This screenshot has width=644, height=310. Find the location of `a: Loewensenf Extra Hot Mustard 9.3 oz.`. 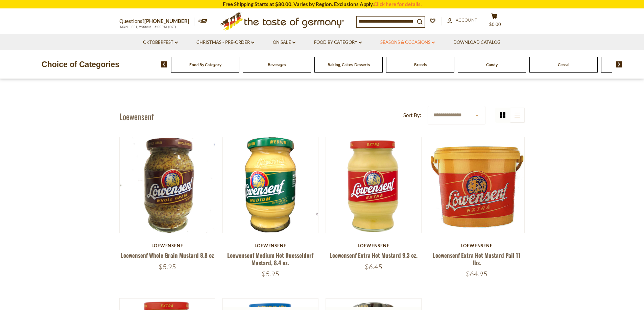

a: Loewensenf Extra Hot Mustard 9.3 oz. is located at coordinates (374, 255).